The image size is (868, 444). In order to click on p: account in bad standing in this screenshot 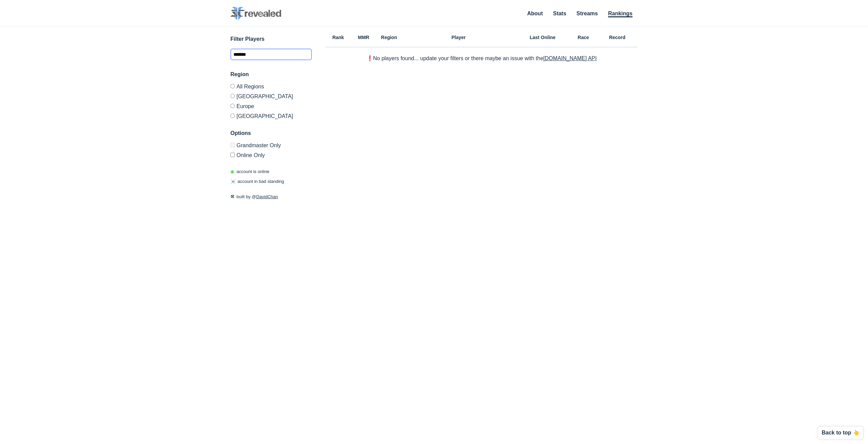, I will do `click(258, 182)`.